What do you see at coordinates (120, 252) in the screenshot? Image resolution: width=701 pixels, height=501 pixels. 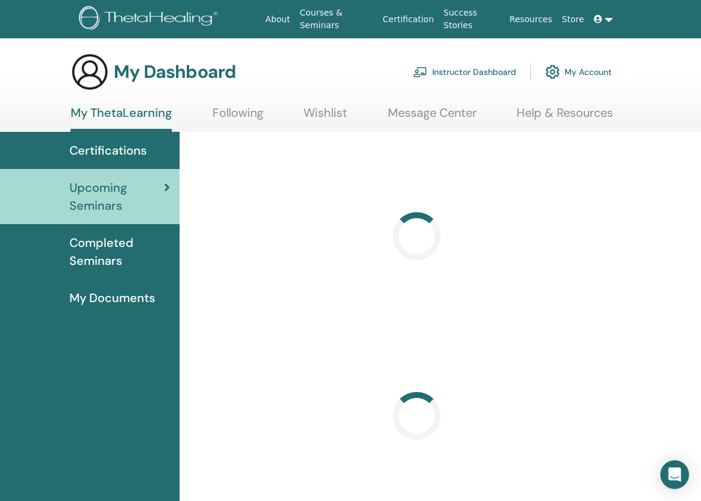 I see `span: Completed Seminars` at bounding box center [120, 252].